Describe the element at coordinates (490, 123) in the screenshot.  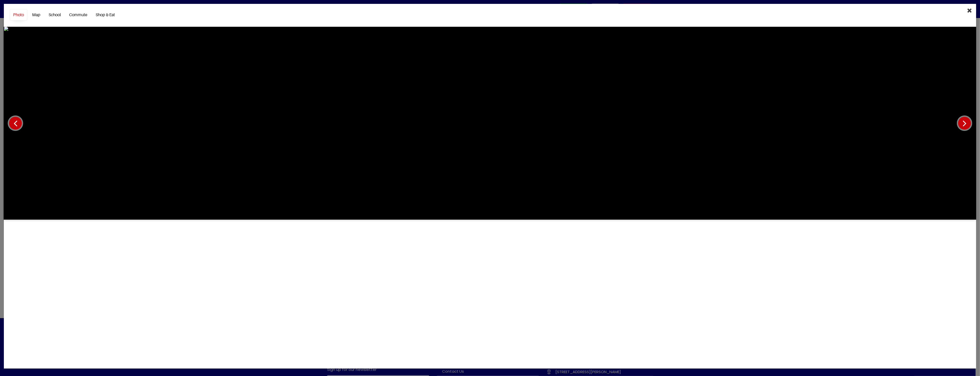
I see `img: Room Image 1` at that location.